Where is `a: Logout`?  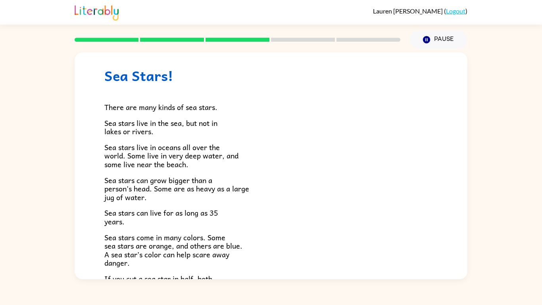
a: Logout is located at coordinates (455, 11).